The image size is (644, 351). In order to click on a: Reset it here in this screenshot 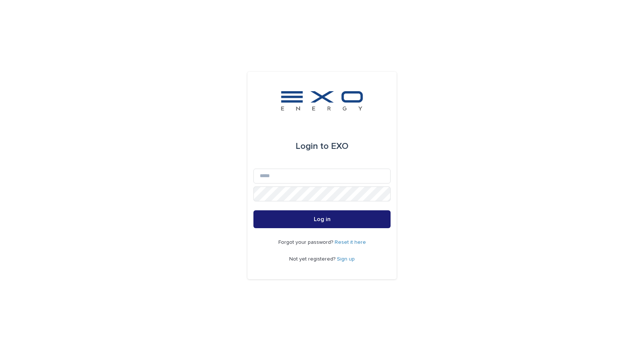, I will do `click(350, 242)`.